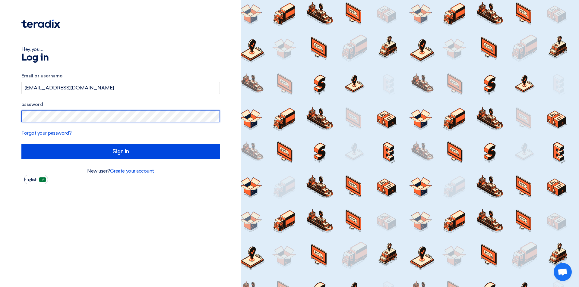  I want to click on a: Forgot your password?, so click(46, 133).